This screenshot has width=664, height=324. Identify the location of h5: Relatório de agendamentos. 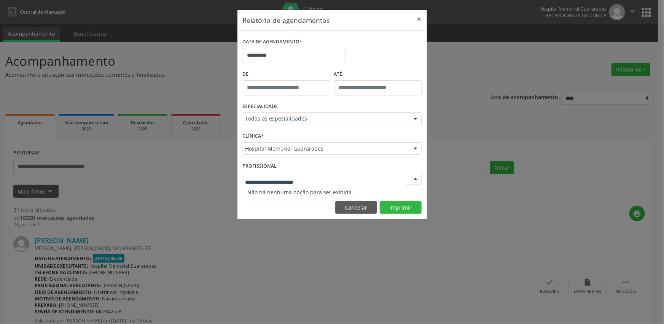
(286, 20).